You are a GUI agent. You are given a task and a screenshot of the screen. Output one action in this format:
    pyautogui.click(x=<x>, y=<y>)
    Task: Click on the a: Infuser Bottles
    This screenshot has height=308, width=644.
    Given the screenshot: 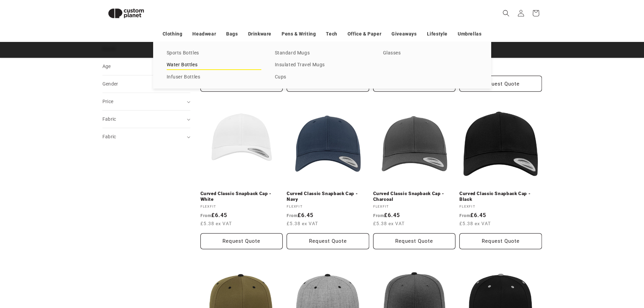 What is the action you would take?
    pyautogui.click(x=214, y=77)
    